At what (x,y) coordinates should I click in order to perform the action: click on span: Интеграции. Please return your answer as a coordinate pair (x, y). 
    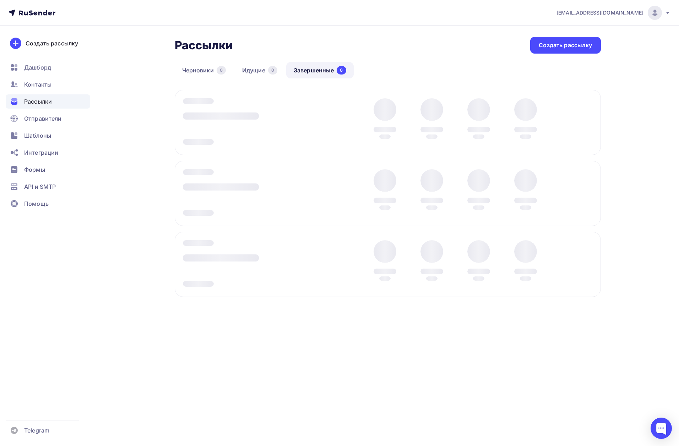
    Looking at the image, I should click on (41, 153).